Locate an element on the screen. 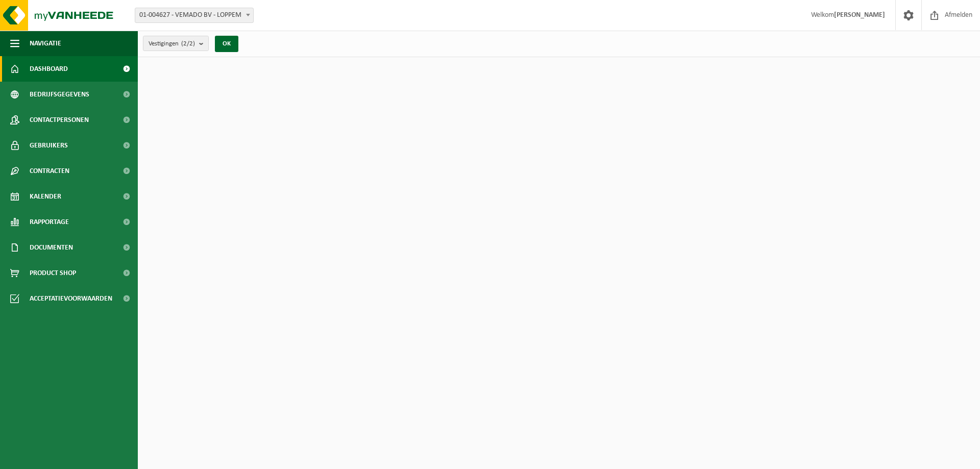  span: Bedrijfsgegevens is located at coordinates (59, 95).